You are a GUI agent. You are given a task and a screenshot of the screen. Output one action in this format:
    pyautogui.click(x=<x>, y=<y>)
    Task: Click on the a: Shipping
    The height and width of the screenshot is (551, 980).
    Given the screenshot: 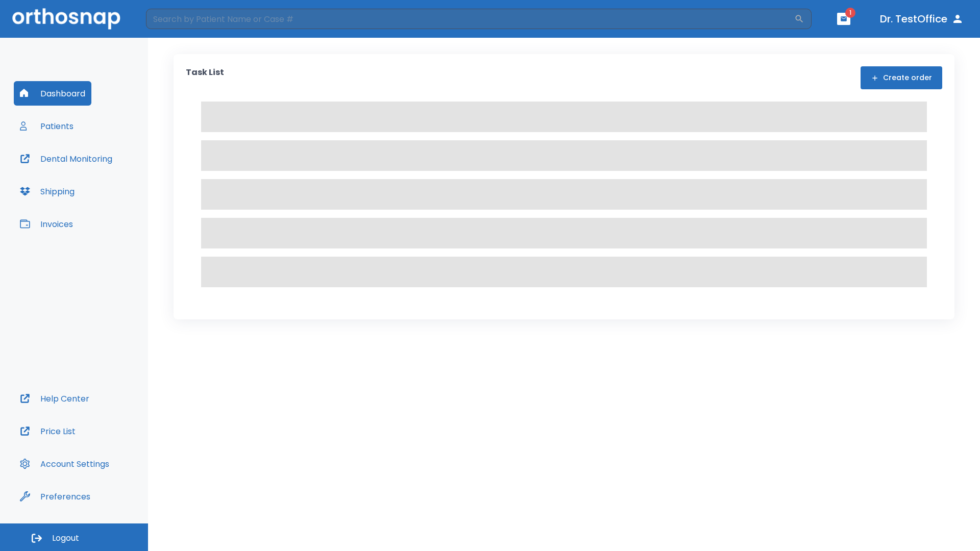 What is the action you would take?
    pyautogui.click(x=47, y=191)
    